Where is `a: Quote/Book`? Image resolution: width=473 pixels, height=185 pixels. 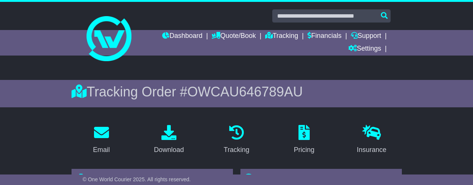
a: Quote/Book is located at coordinates (234, 36).